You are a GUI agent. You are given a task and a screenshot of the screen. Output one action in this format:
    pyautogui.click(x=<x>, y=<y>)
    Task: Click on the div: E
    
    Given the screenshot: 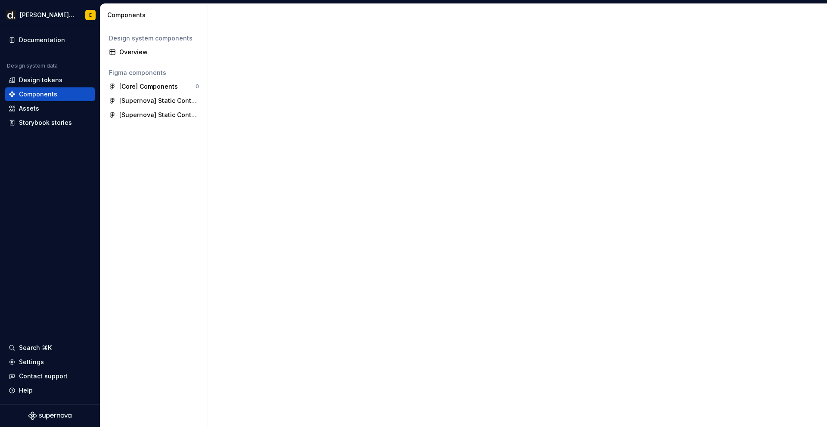 What is the action you would take?
    pyautogui.click(x=90, y=15)
    